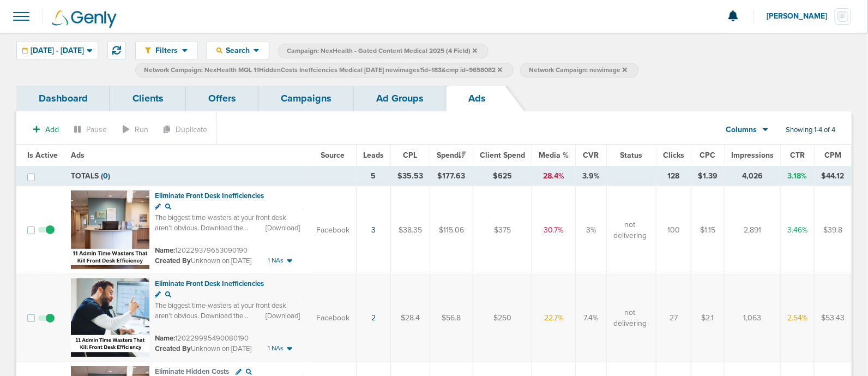 Image resolution: width=868 pixels, height=376 pixels. I want to click on span: CTR, so click(797, 155).